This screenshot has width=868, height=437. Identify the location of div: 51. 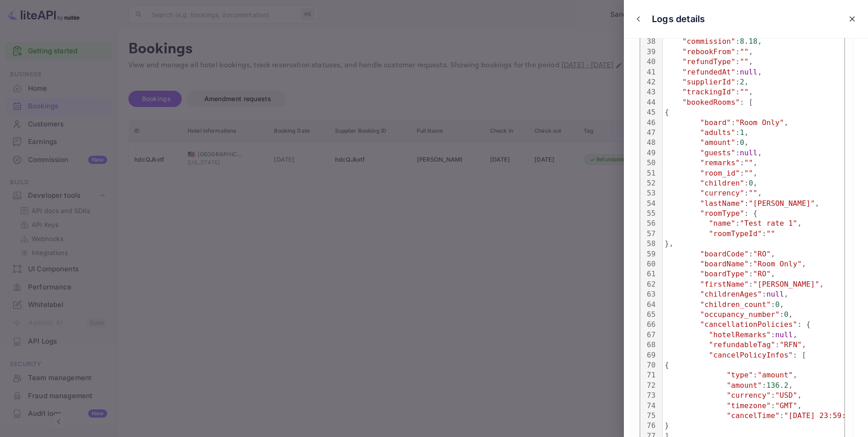
(648, 173).